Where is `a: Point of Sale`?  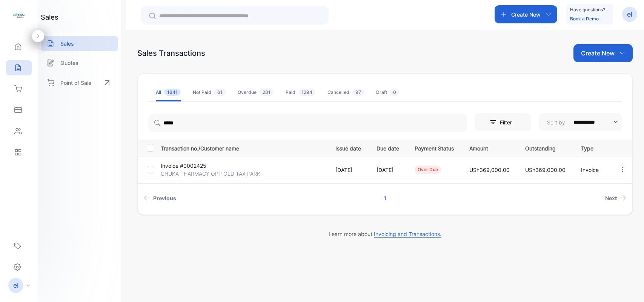 a: Point of Sale is located at coordinates (79, 82).